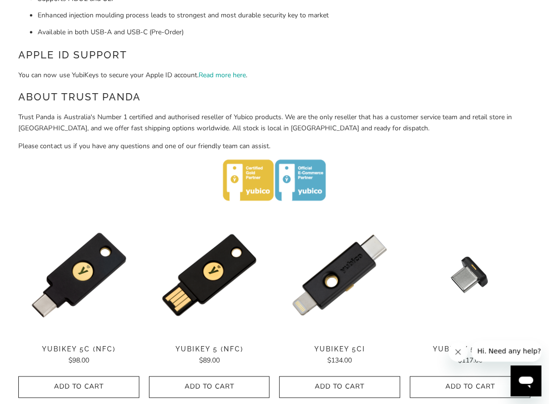 The image size is (549, 404). I want to click on a: YubiKey 5C Nano - Trust Panda YubiKey 5C Nano - Trust Panda, so click(470, 274).